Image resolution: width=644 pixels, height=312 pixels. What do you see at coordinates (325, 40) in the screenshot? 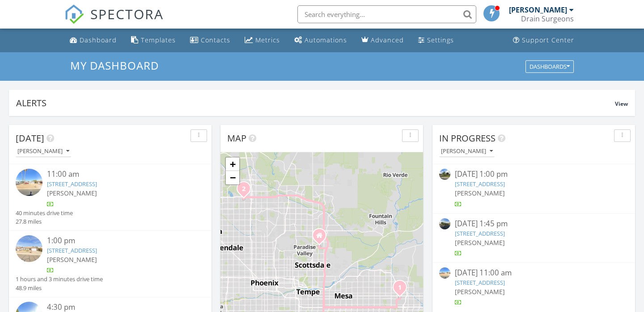
I see `div: Automations` at bounding box center [325, 40].